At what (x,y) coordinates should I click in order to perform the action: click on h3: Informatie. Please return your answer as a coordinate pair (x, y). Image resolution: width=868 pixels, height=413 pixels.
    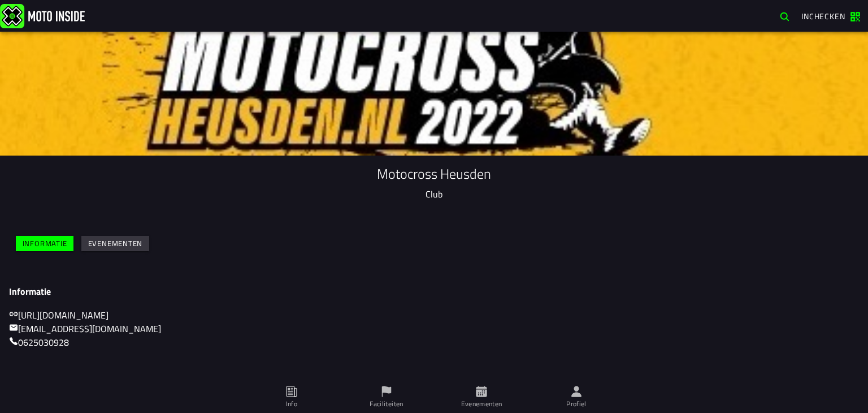
    Looking at the image, I should click on (434, 291).